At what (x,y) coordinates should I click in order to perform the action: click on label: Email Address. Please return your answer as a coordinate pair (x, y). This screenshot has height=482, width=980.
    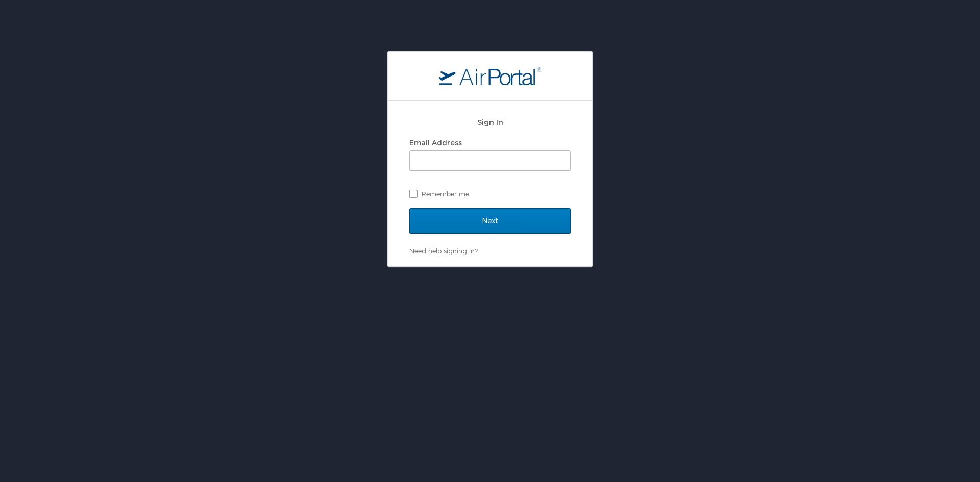
    Looking at the image, I should click on (435, 142).